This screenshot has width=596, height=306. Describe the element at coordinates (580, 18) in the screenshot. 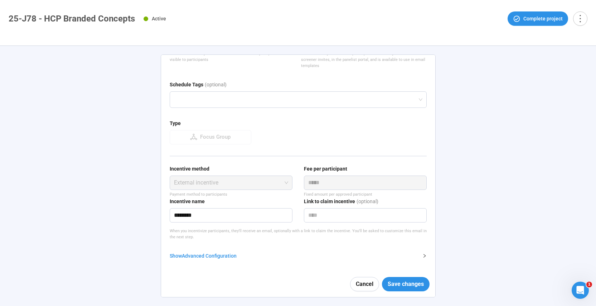

I see `span: more` at that location.